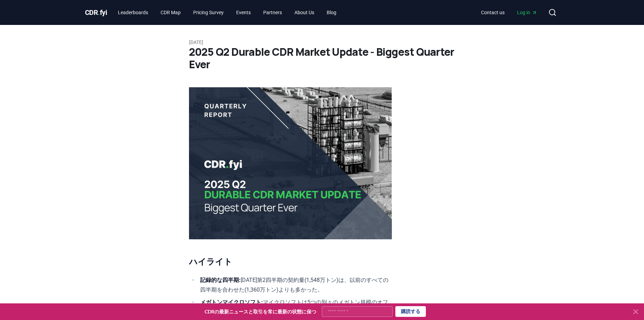 The height and width of the screenshot is (320, 644). Describe the element at coordinates (171, 13) in the screenshot. I see `a: CDR Map` at that location.